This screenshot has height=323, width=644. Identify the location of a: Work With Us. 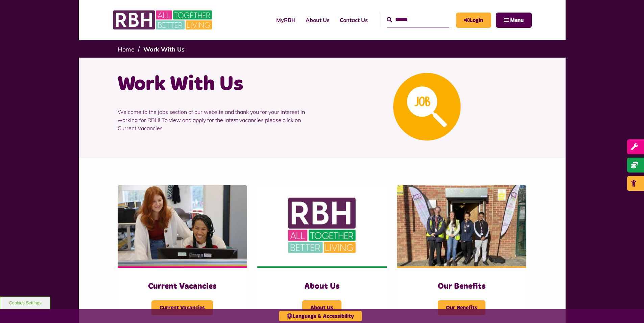
(164, 49).